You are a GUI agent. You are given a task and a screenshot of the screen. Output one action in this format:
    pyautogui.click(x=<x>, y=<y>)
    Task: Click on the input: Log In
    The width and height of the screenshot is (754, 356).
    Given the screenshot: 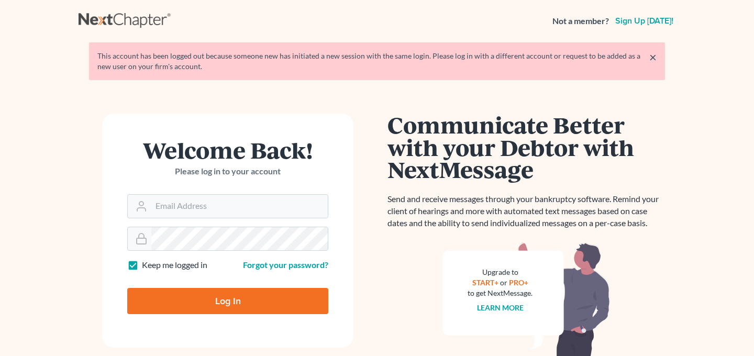 What is the action you would take?
    pyautogui.click(x=228, y=301)
    